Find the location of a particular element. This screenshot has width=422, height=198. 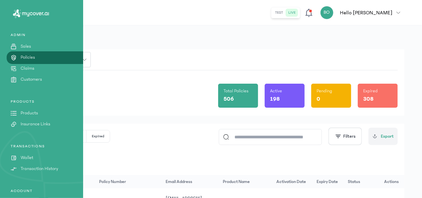

span: Export is located at coordinates (388, 136).